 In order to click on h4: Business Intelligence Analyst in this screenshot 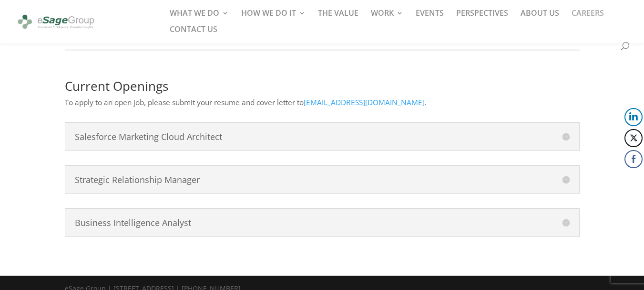, I will do `click(323, 222)`.